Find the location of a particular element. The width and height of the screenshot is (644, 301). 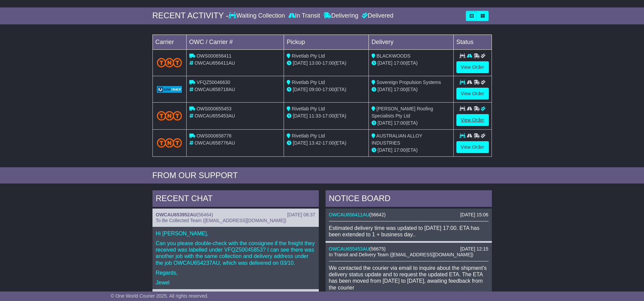

span: BLACKWOODS is located at coordinates (394, 56).